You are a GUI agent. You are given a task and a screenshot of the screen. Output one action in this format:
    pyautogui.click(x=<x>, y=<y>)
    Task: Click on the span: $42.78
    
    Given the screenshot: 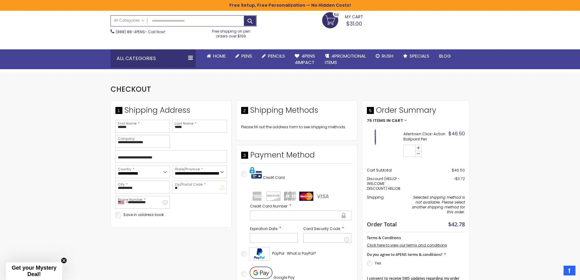 What is the action you would take?
    pyautogui.click(x=456, y=224)
    